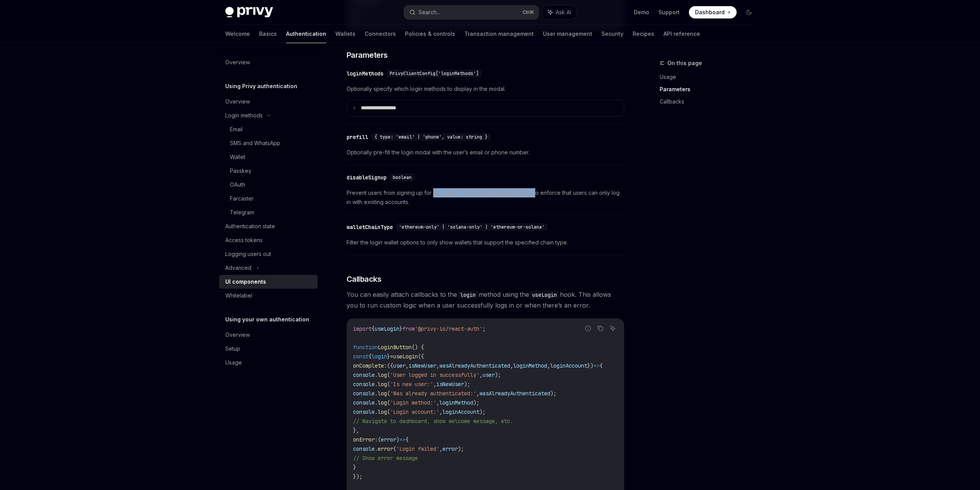  I want to click on span: On this page, so click(685, 63).